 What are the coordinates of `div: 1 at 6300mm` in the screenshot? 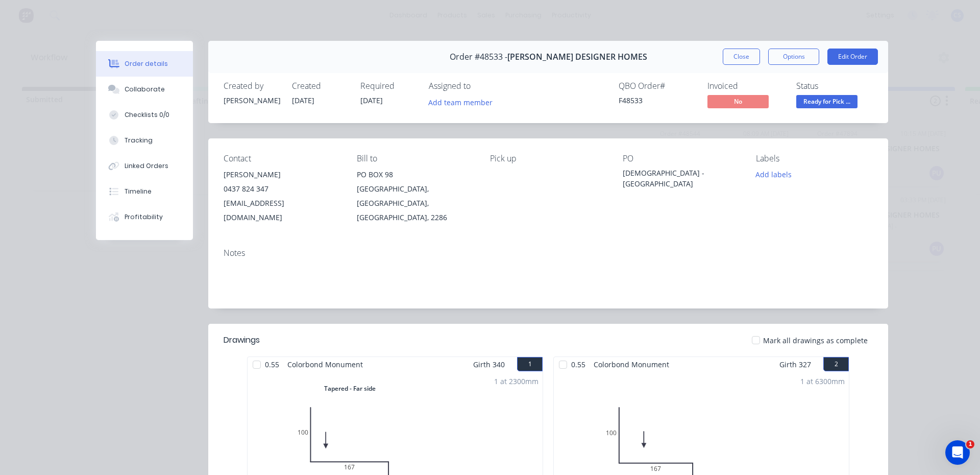 It's located at (822, 381).